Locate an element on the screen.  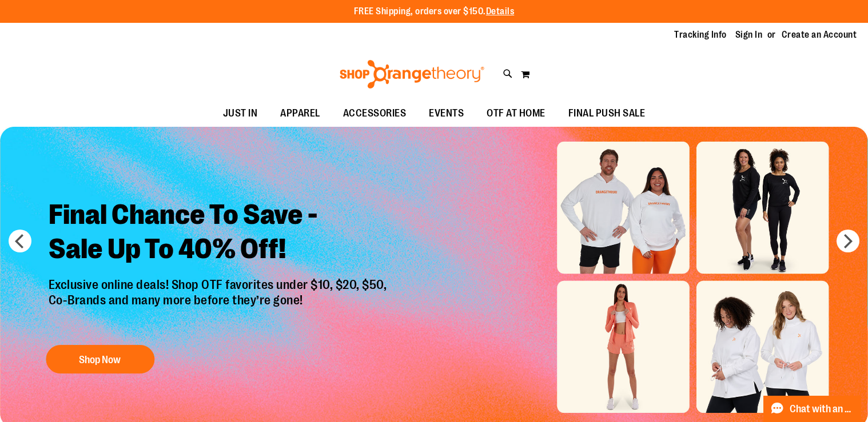
a: Create an Account is located at coordinates (819, 35).